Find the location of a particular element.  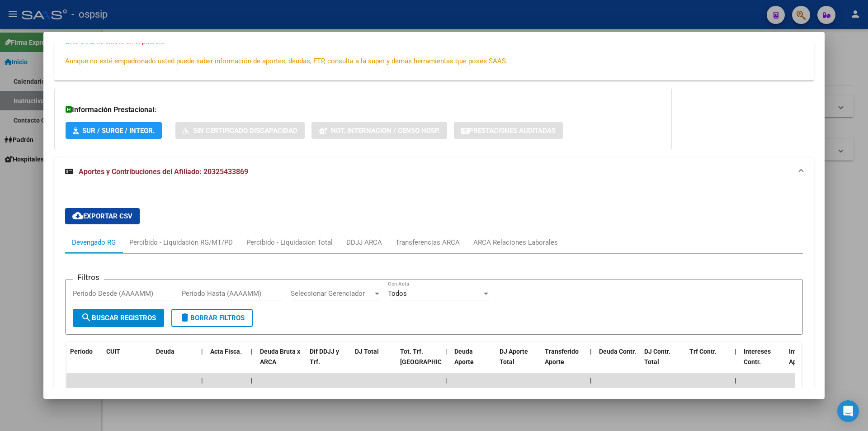

button: Sin Certificado Discapacidad is located at coordinates (240, 130).